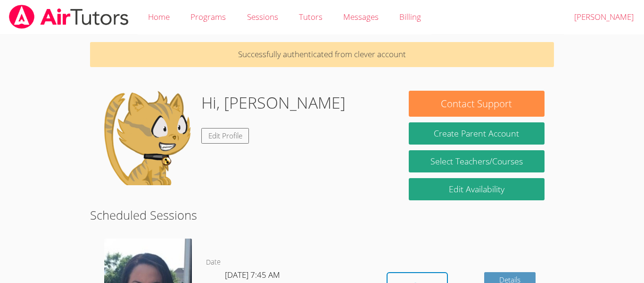 The height and width of the screenshot is (283, 644). I want to click on button: Create Parent Account, so click(477, 133).